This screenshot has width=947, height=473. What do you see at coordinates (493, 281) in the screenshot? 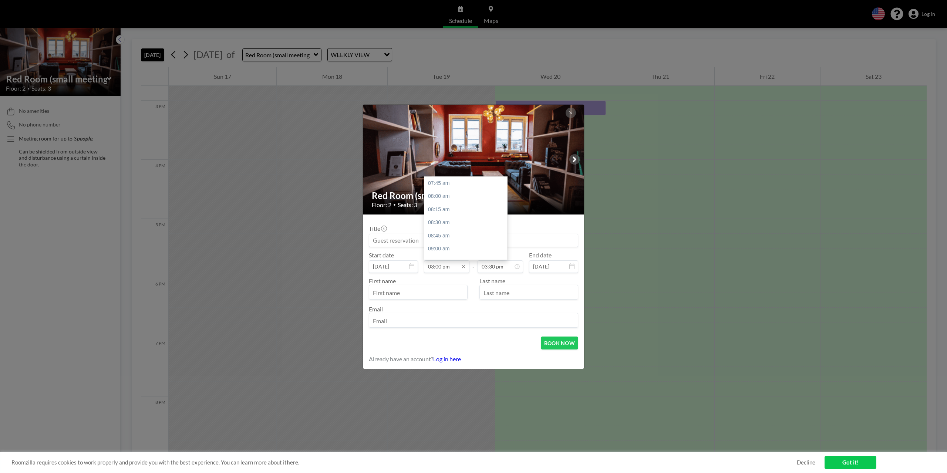
I see `label: Last name` at bounding box center [493, 281].